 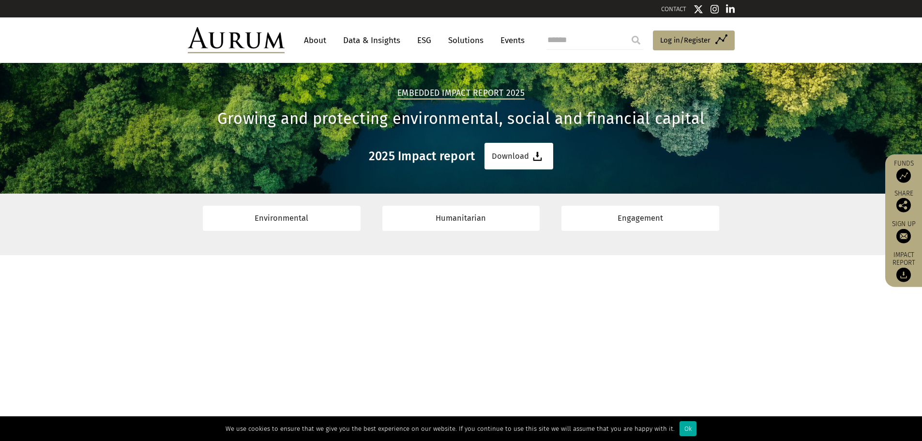 I want to click on a: Download, so click(x=519, y=156).